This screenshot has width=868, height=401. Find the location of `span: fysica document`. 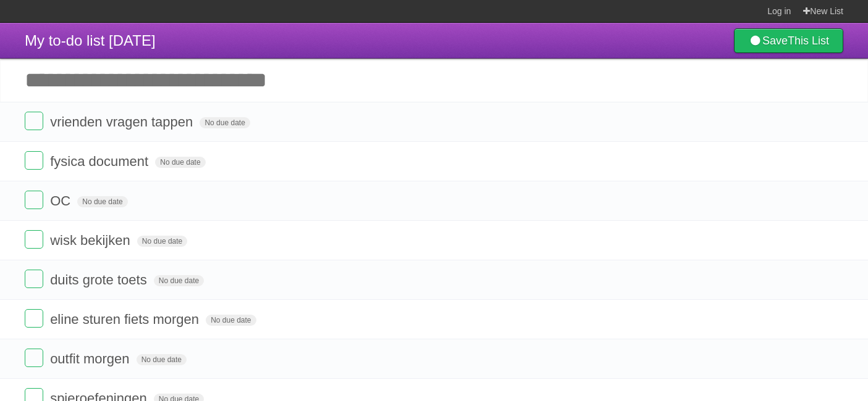

span: fysica document is located at coordinates (101, 161).